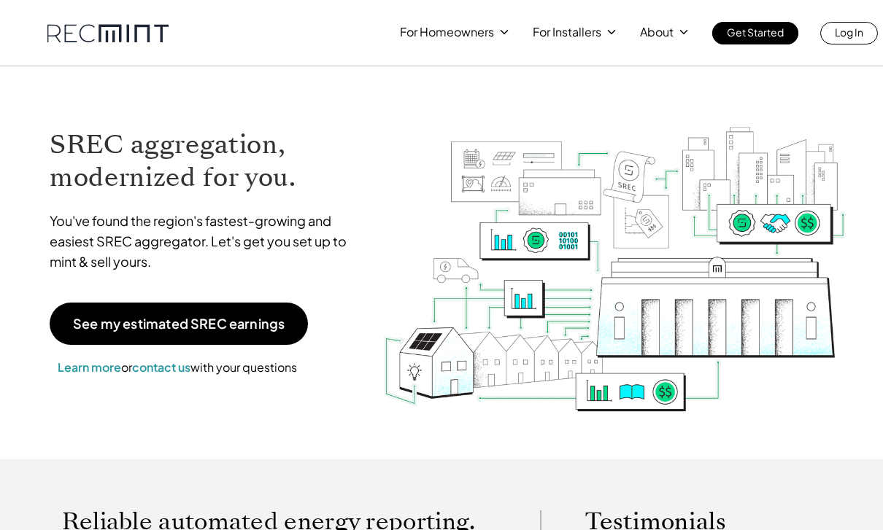  Describe the element at coordinates (656, 32) in the screenshot. I see `p: About` at that location.